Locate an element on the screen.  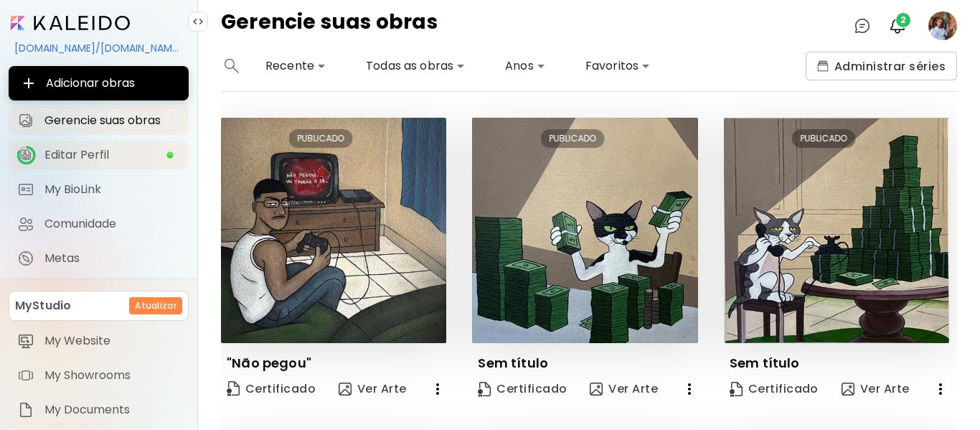
img: search is located at coordinates (231, 66).